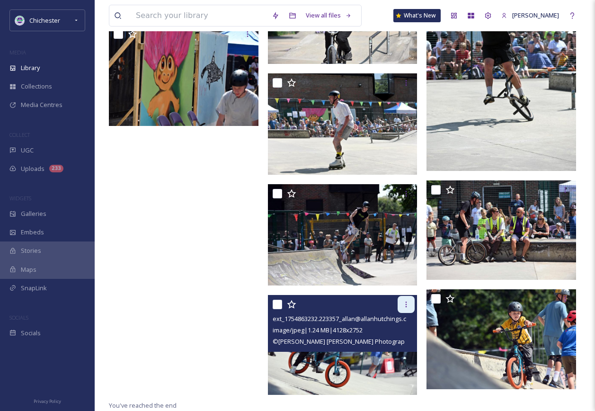 The height and width of the screenshot is (411, 595). I want to click on span: UGC, so click(27, 150).